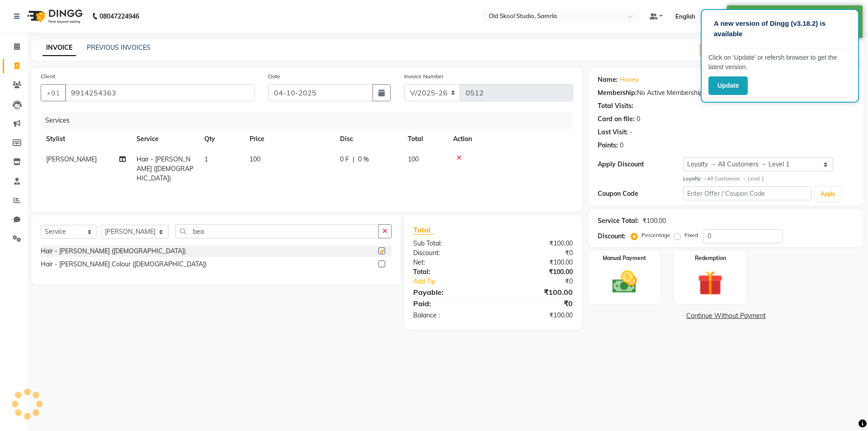 Image resolution: width=868 pixels, height=431 pixels. What do you see at coordinates (510, 139) in the screenshot?
I see `th: Action` at bounding box center [510, 139].